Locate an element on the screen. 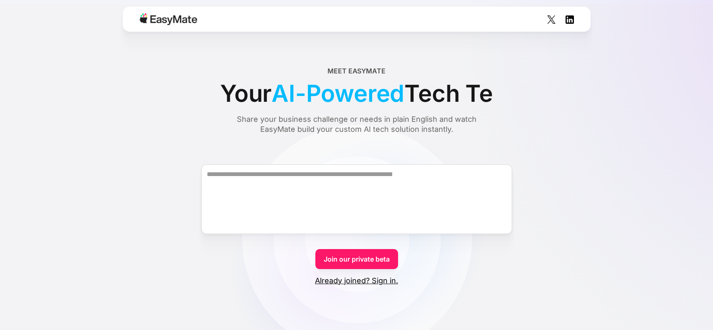 The width and height of the screenshot is (713, 330). div: Meet EasyMate is located at coordinates (356, 71).